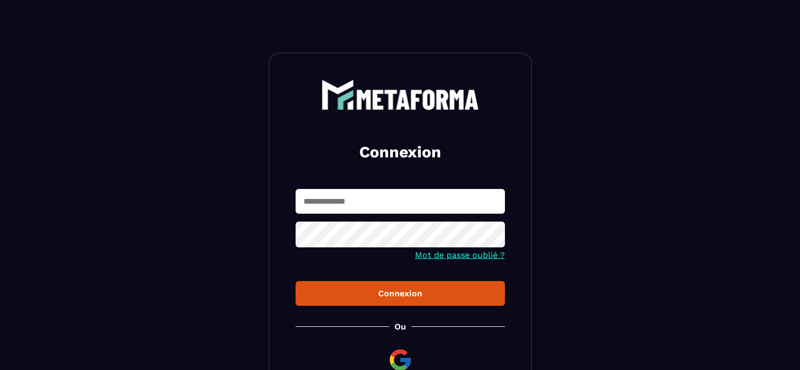 The width and height of the screenshot is (800, 370). I want to click on button: Connexion, so click(400, 293).